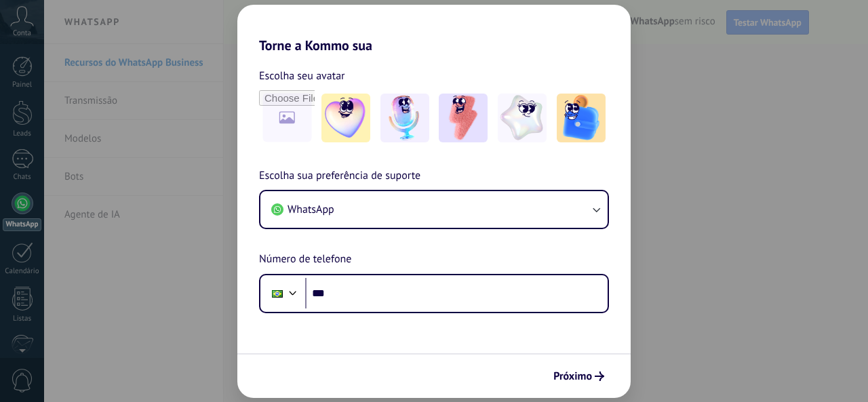 The width and height of the screenshot is (868, 402). What do you see at coordinates (305, 260) in the screenshot?
I see `span: Número de telefone` at bounding box center [305, 260].